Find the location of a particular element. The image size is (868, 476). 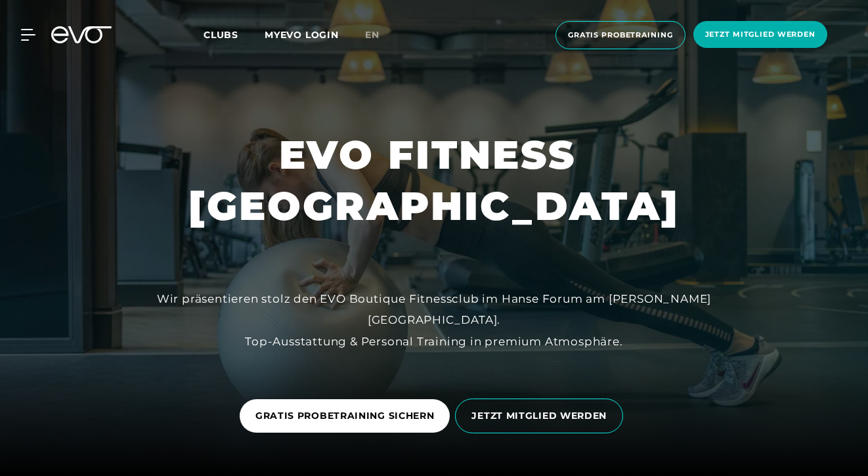

span: Gratis Probetraining is located at coordinates (621, 35).